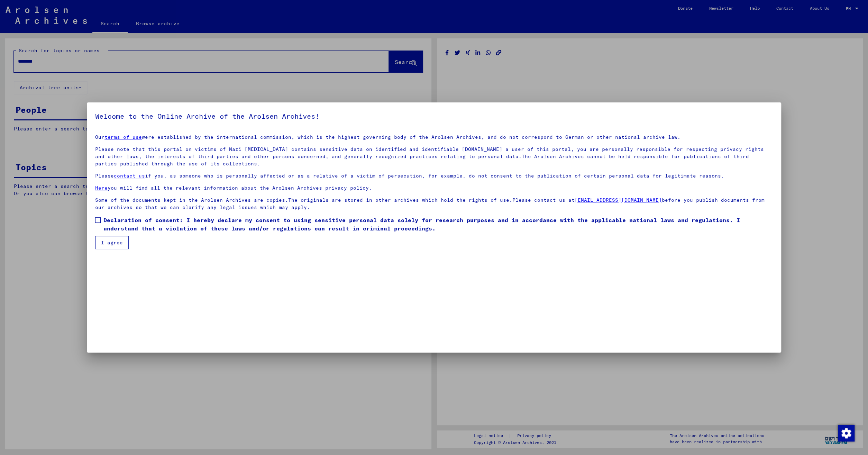 The width and height of the screenshot is (868, 455). Describe the element at coordinates (434, 188) in the screenshot. I see `p: you will find all the relevant information about the Arolsen Archives privacy policy.` at that location.